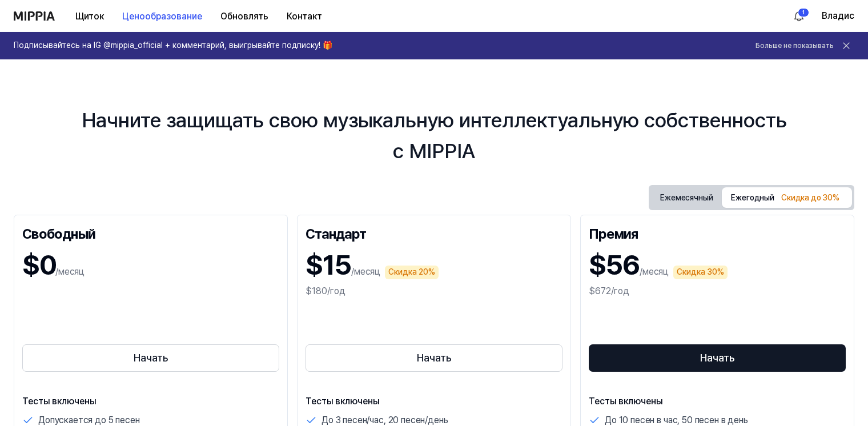 The width and height of the screenshot is (868, 426). I want to click on h1: $0, so click(39, 265).